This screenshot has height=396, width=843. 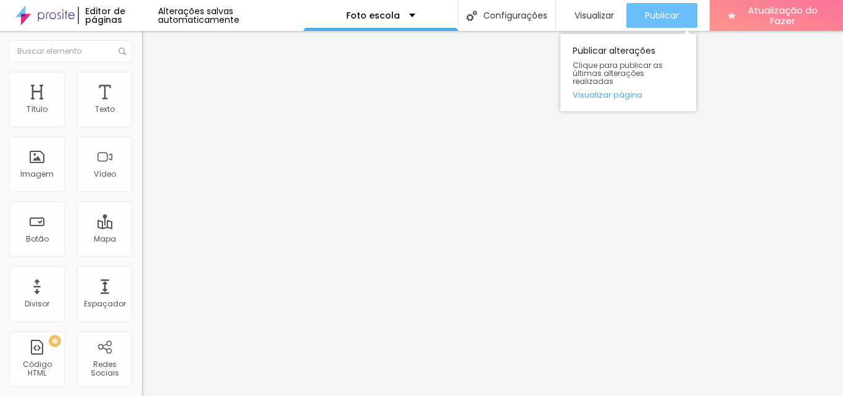 I want to click on button: Publicar, so click(x=662, y=15).